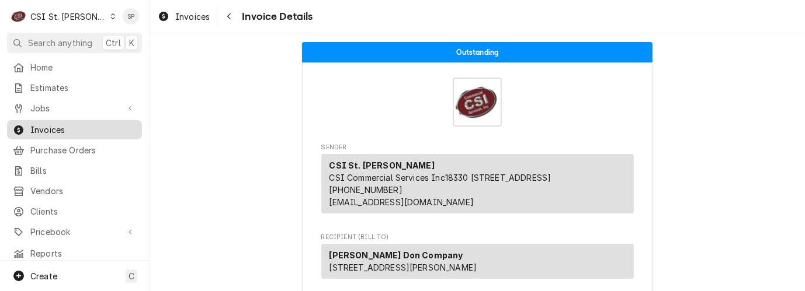  What do you see at coordinates (74, 108) in the screenshot?
I see `span: Jobs` at bounding box center [74, 108].